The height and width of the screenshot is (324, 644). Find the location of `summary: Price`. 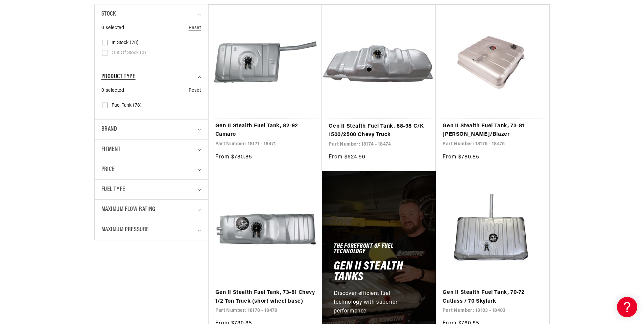

summary: Price is located at coordinates (151, 170).